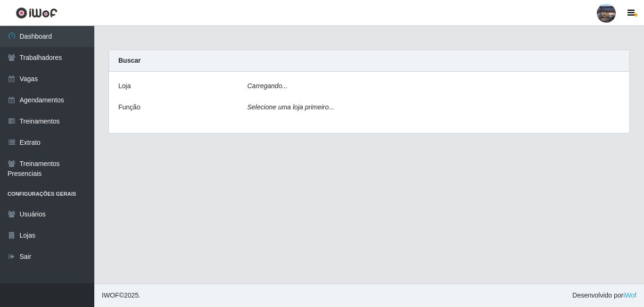  What do you see at coordinates (36, 13) in the screenshot?
I see `img: CoreUI Logo` at bounding box center [36, 13].